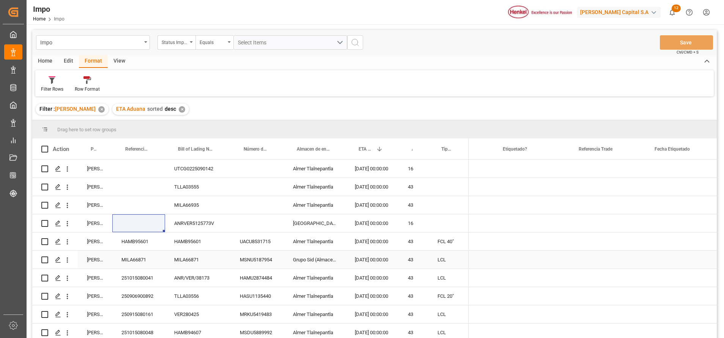 Image resolution: width=724 pixels, height=338 pixels. I want to click on div: UACU8531715, so click(257, 241).